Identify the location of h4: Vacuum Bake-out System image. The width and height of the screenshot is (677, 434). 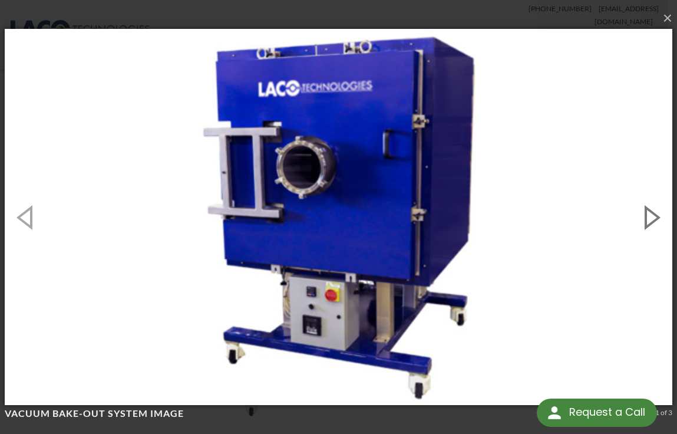
(328, 413).